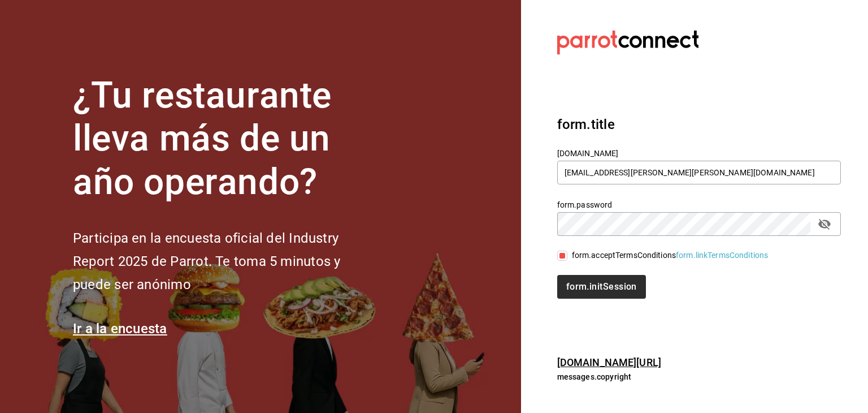 The width and height of the screenshot is (868, 413). I want to click on div: form.acceptTermsConditions, so click(670, 255).